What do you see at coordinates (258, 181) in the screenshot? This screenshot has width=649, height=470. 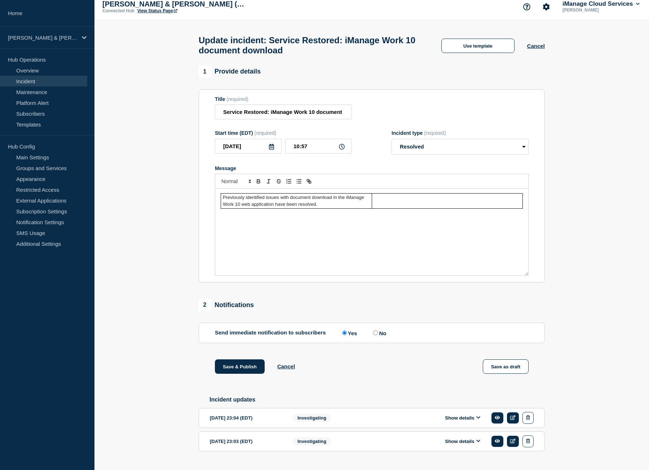 I see `button: Toggle bold text` at bounding box center [258, 181].